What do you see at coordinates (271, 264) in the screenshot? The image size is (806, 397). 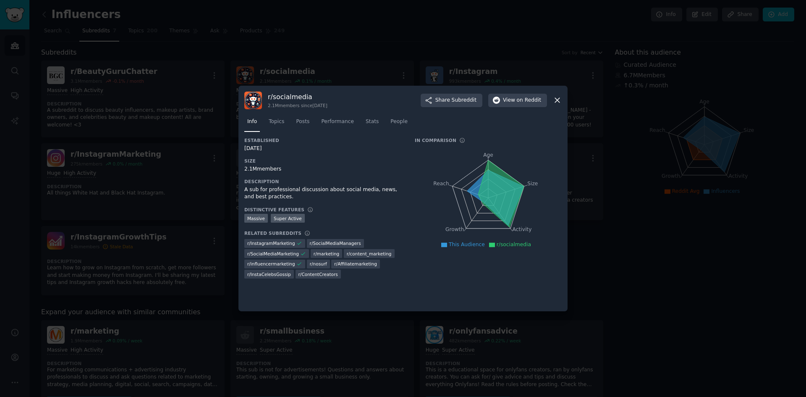 I see `span: r/ influencermarketing` at bounding box center [271, 264].